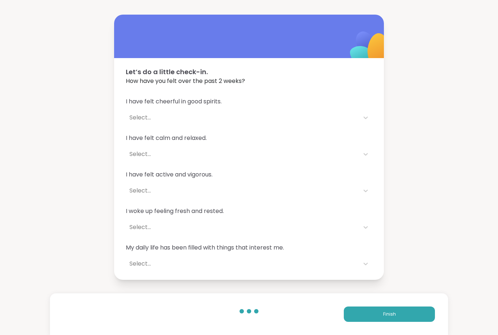 This screenshot has height=335, width=498. I want to click on span: I have felt cheerful in good spirits., so click(249, 101).